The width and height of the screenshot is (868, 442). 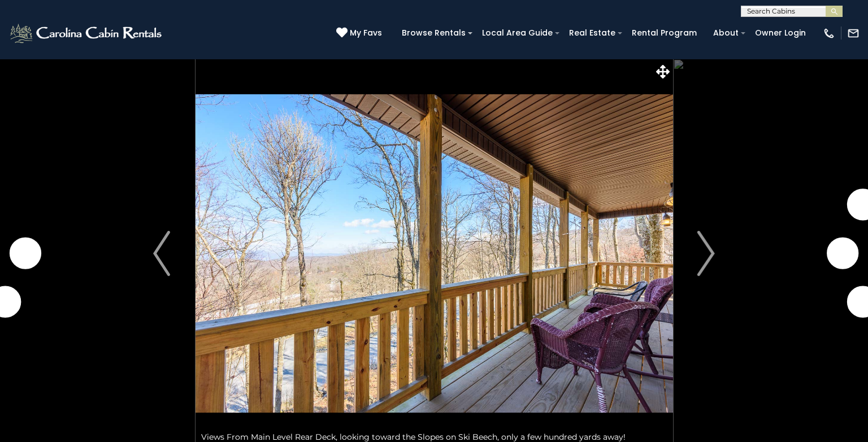 I want to click on a: My Favs, so click(x=361, y=33).